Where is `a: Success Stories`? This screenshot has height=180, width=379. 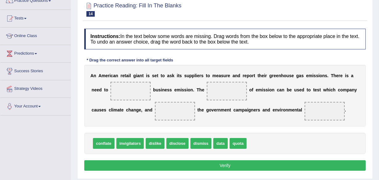
a: Success Stories is located at coordinates (35, 70).